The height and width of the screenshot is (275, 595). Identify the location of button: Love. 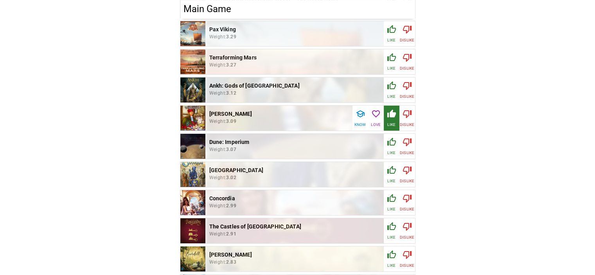
(376, 118).